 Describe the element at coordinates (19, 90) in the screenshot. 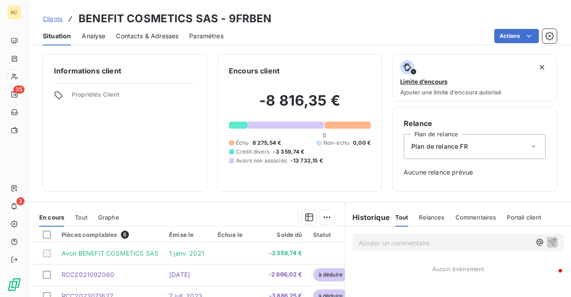

I see `span: 35` at that location.